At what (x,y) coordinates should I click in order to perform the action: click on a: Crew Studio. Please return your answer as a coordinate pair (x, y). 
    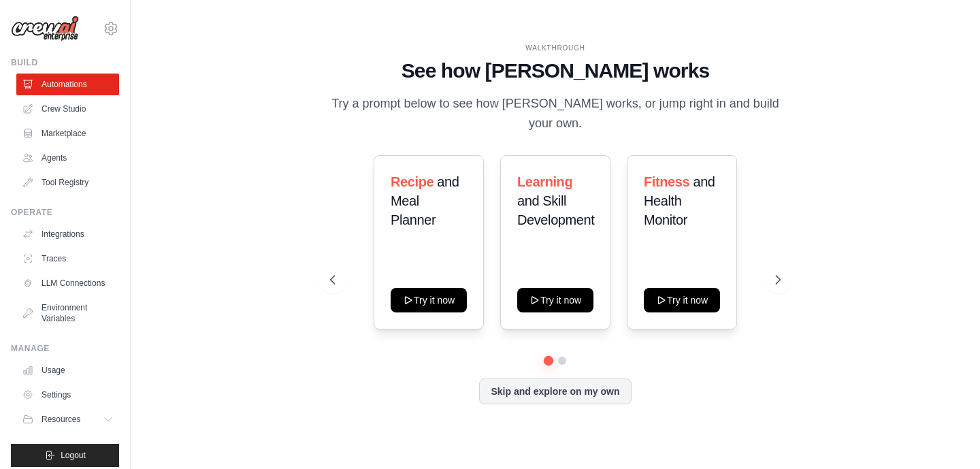
    Looking at the image, I should click on (67, 109).